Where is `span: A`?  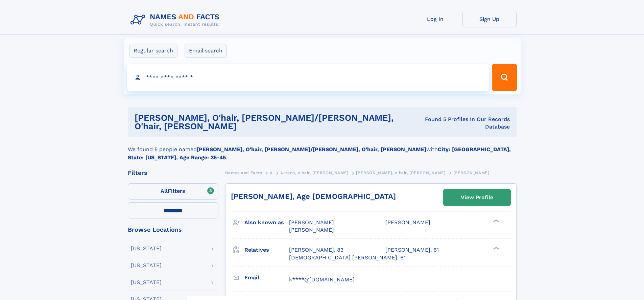 span: A is located at coordinates (271, 173).